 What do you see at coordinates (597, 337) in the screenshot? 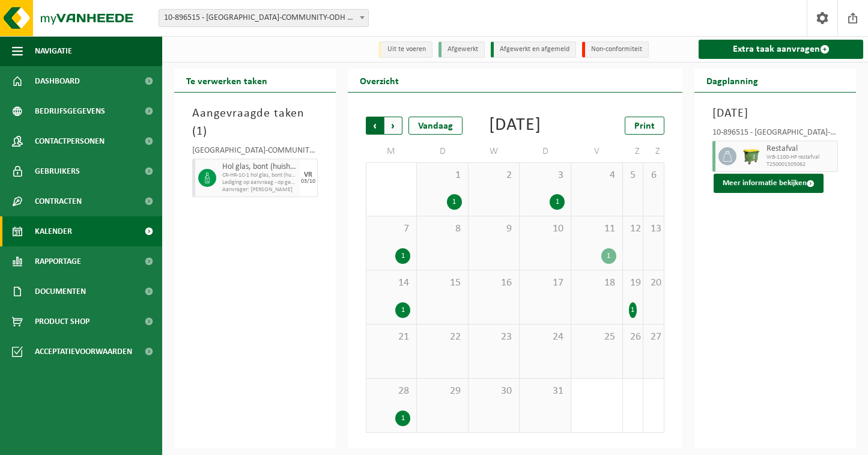
I see `span: 25` at bounding box center [597, 337].